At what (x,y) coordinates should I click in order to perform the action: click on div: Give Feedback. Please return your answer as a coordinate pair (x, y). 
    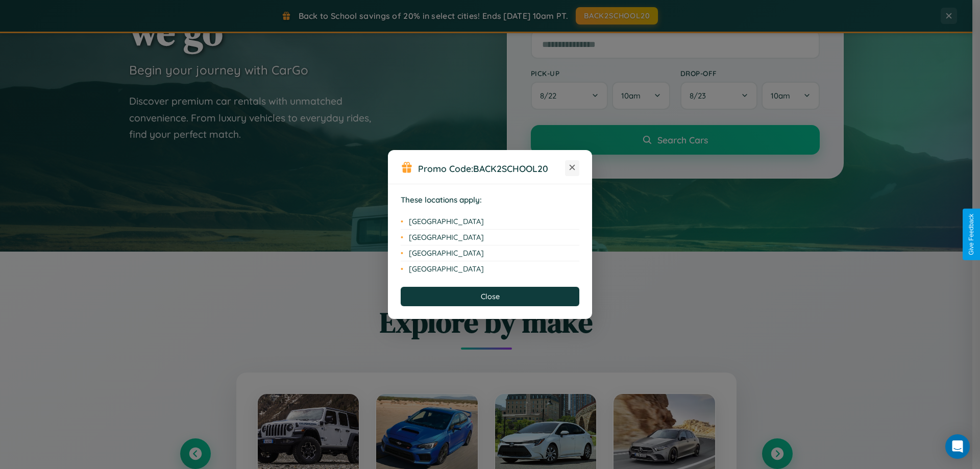
    Looking at the image, I should click on (971, 234).